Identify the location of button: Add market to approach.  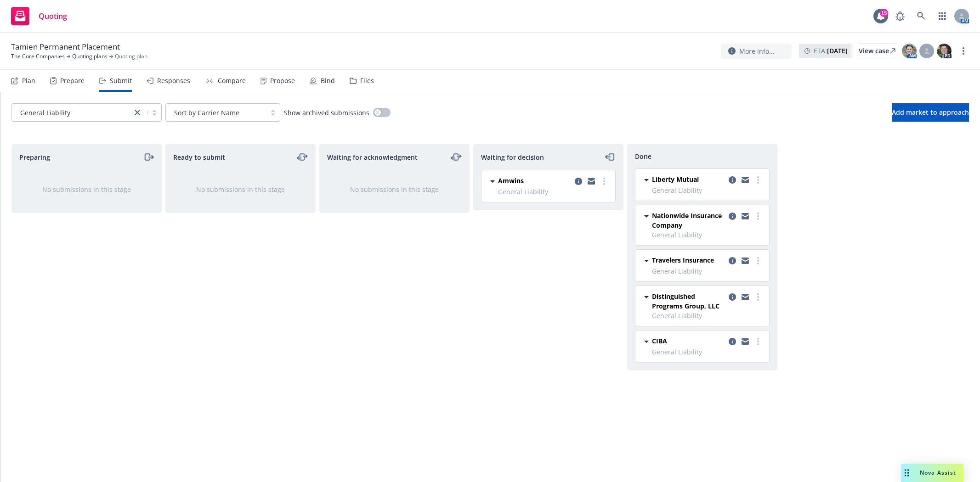
(930, 113).